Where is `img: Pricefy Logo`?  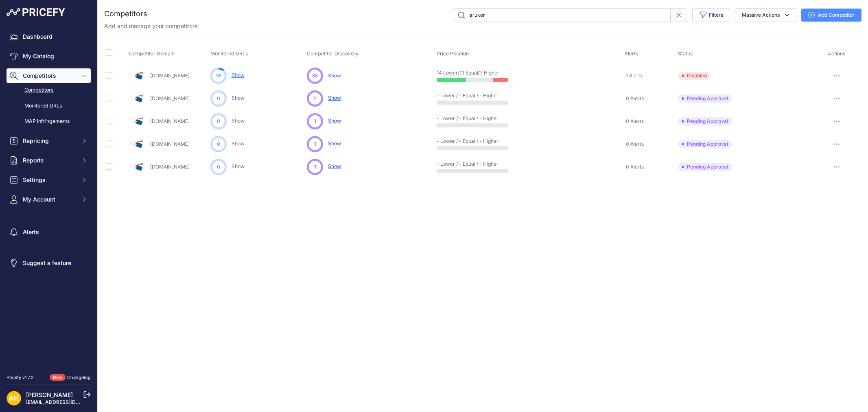 img: Pricefy Logo is located at coordinates (36, 12).